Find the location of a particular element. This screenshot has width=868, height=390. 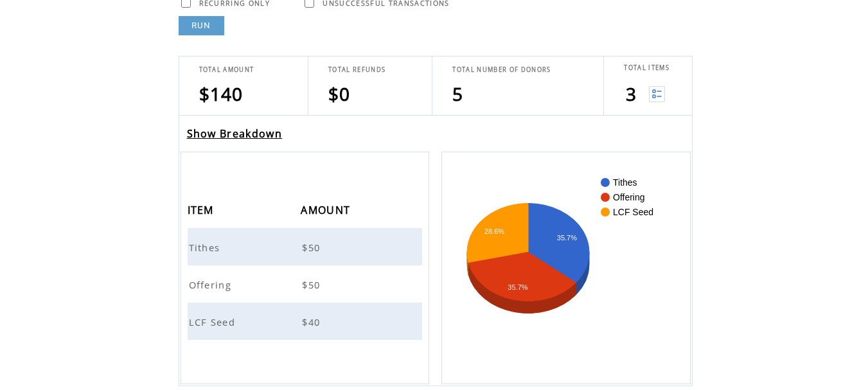

text: Tithes is located at coordinates (625, 182).